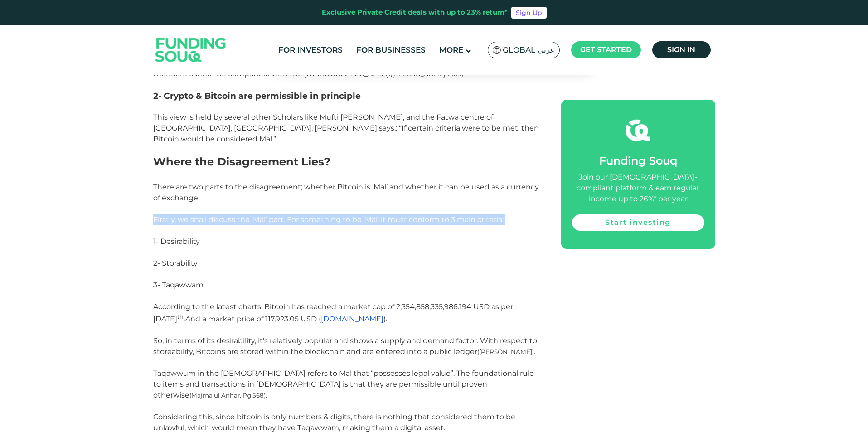 The width and height of the screenshot is (868, 432). I want to click on span: 2- Crypto & Bitcoin are permissible in principle, so click(257, 96).